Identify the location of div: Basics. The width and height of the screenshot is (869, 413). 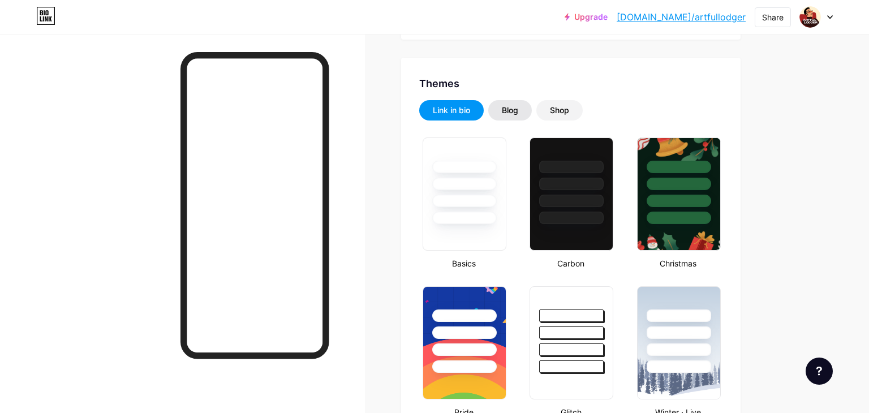
(463, 263).